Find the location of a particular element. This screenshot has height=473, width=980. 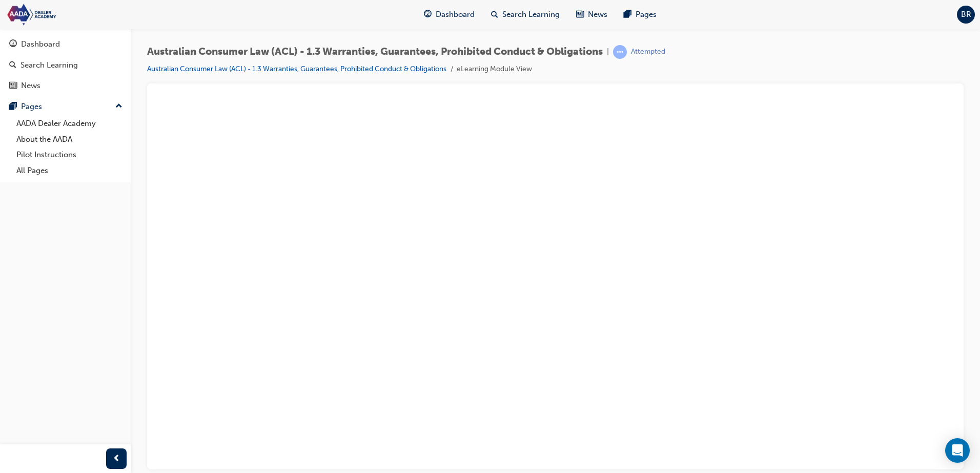

a: guage-iconDashboard is located at coordinates (449, 14).